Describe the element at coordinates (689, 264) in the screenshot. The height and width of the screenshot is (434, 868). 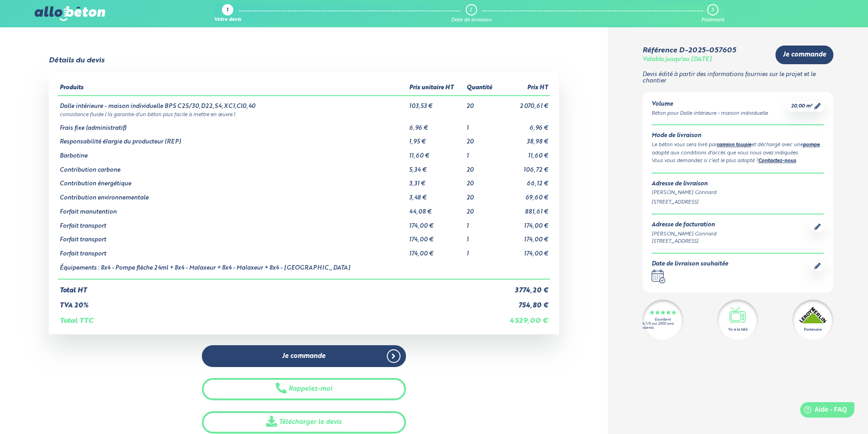
I see `div: Date de livraison souhaitée` at that location.